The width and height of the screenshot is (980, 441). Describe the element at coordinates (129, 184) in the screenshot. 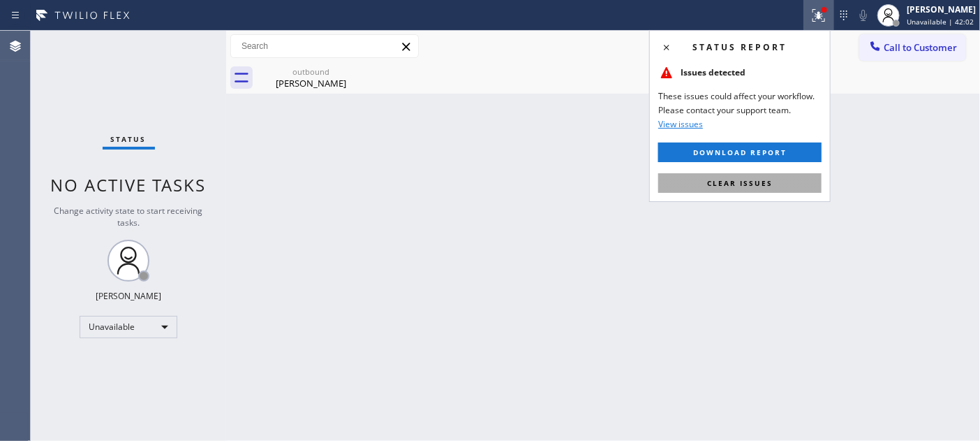

I see `span: No active tasks` at that location.